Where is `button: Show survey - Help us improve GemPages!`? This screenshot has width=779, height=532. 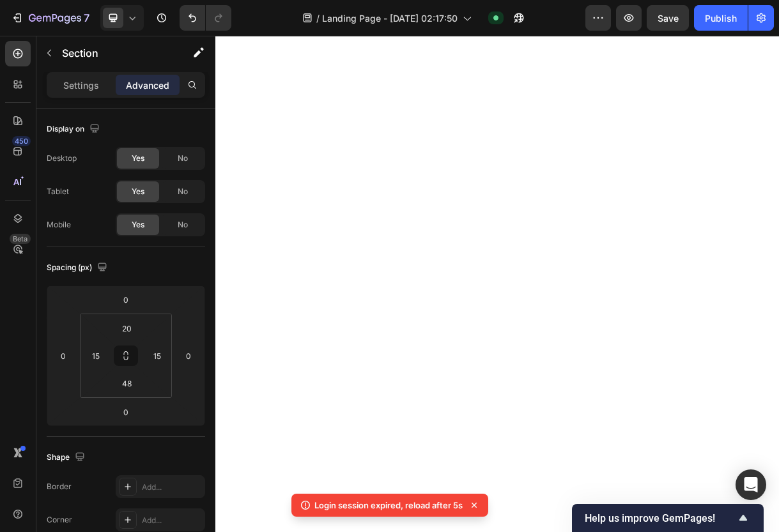 button: Show survey - Help us improve GemPages! is located at coordinates (668, 517).